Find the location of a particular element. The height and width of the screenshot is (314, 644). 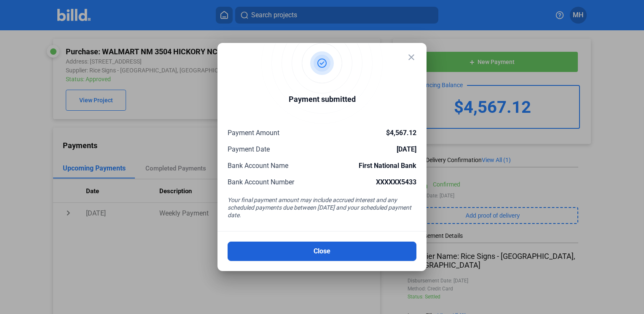

span: Bank Account Name is located at coordinates (258, 166).